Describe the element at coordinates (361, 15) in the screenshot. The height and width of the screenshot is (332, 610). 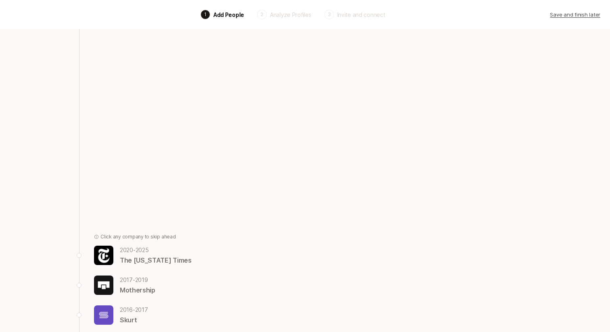
I see `p: Invite and connect` at that location.